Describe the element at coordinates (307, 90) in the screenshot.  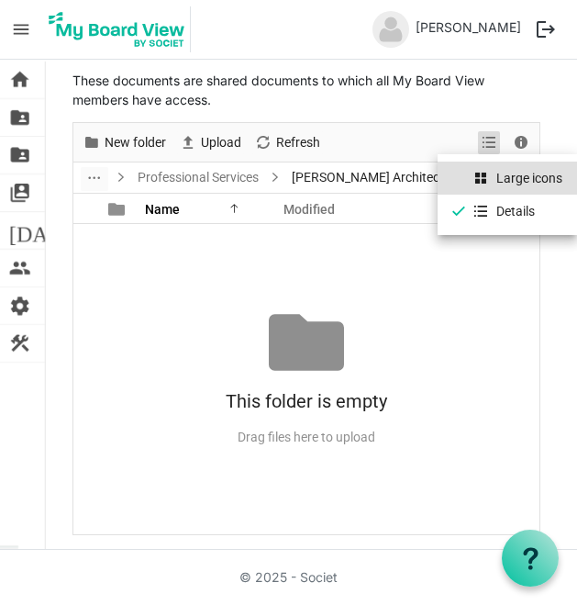
I see `p: These documents are shared documents to which all My Board View members have access.` at that location.